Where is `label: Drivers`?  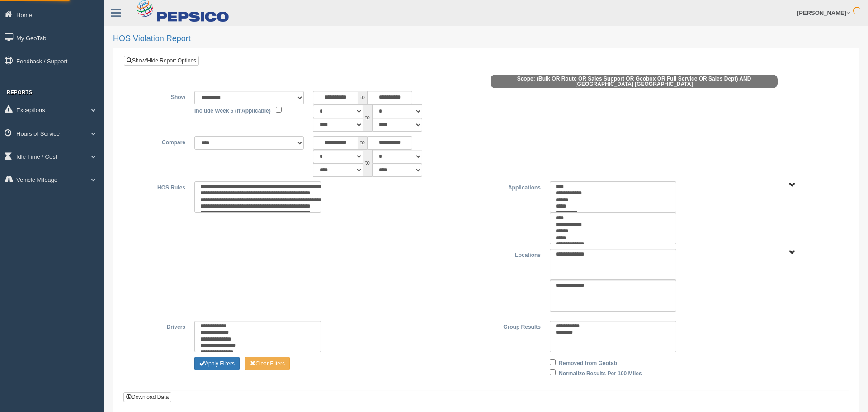 label: Drivers is located at coordinates (160, 326).